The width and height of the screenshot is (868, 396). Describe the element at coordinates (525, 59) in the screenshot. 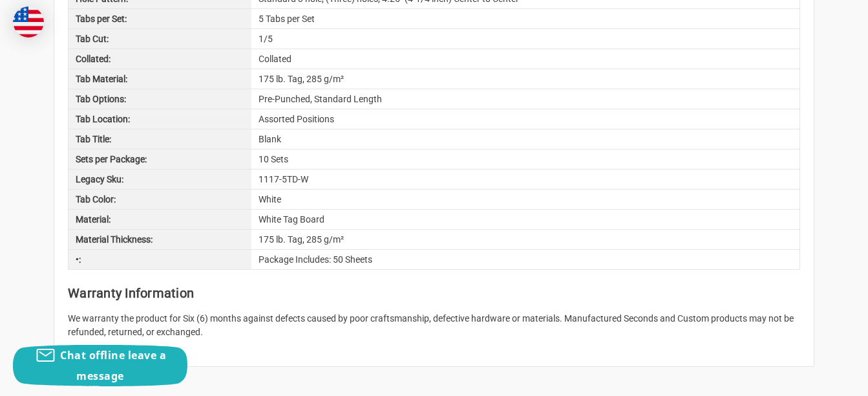

I see `div: Collated` at that location.